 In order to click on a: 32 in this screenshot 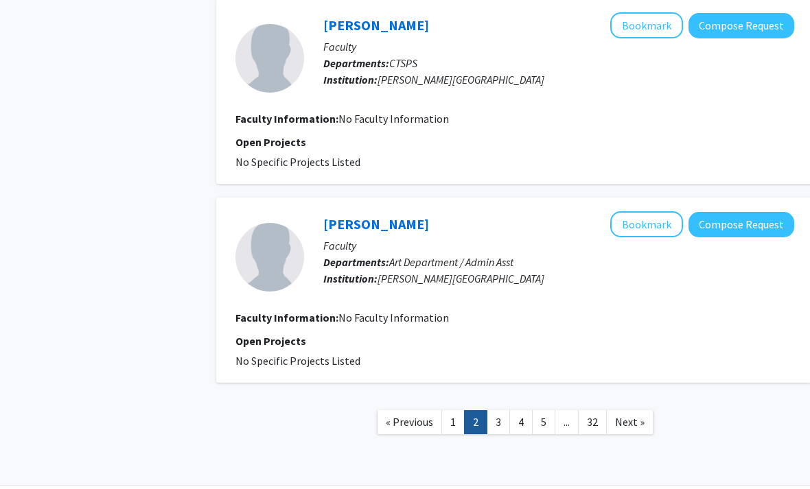, I will do `click(592, 422)`.